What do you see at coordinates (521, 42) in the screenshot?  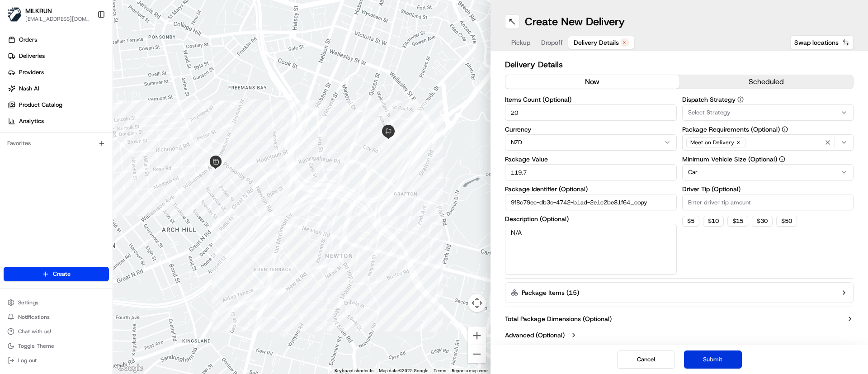 I see `span: Pickup` at bounding box center [521, 42].